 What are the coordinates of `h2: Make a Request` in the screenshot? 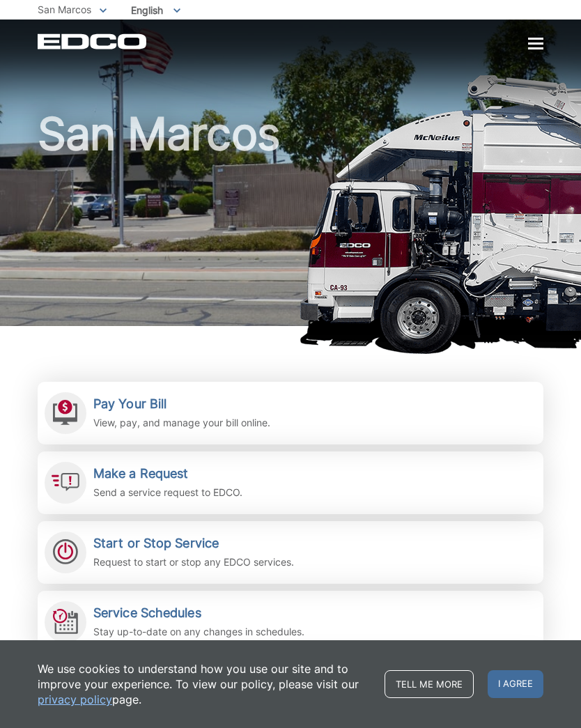 It's located at (168, 474).